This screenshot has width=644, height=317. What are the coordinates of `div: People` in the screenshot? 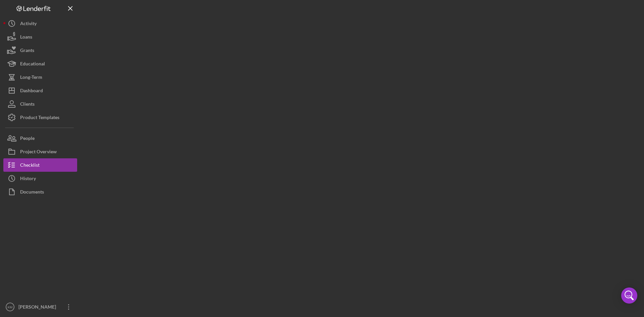 It's located at (27, 139).